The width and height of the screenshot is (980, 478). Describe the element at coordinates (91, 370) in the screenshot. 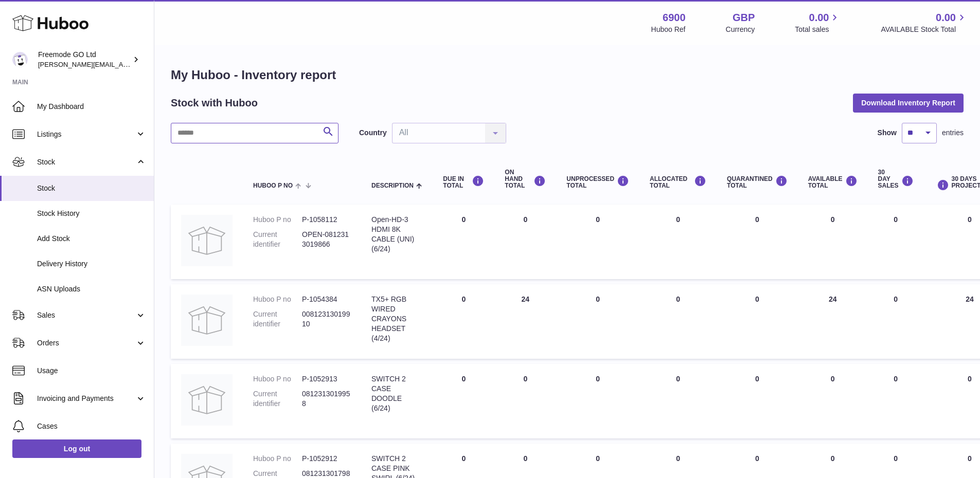

I see `span: Usage` at that location.